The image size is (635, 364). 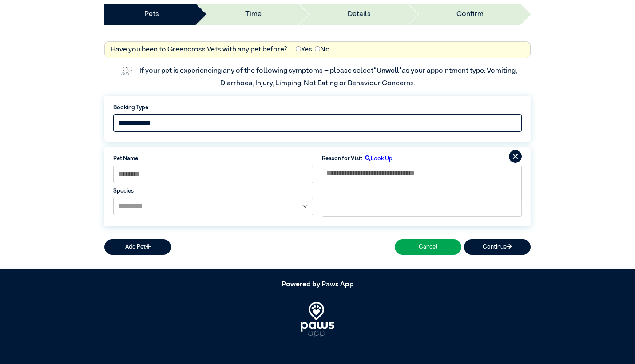 What do you see at coordinates (318, 319) in the screenshot?
I see `img: PawsApp` at bounding box center [318, 319].